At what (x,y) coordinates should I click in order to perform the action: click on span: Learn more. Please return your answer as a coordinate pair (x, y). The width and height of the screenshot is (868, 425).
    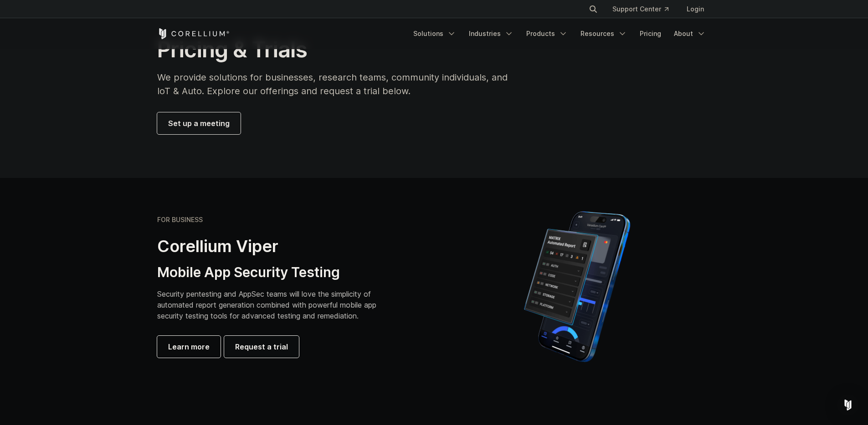
    Looking at the image, I should click on (189, 347).